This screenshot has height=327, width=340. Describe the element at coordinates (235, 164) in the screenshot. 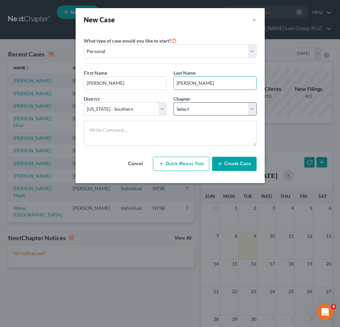

I see `button: Create Case` at that location.